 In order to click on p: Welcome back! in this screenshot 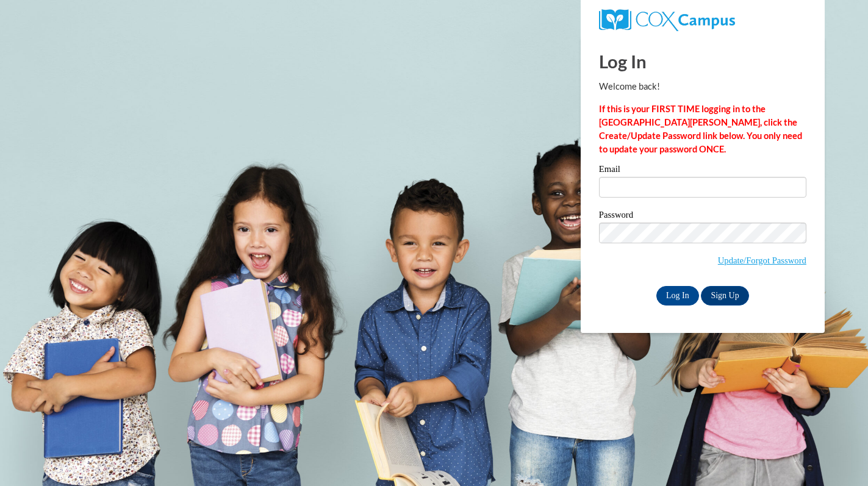, I will do `click(702, 86)`.